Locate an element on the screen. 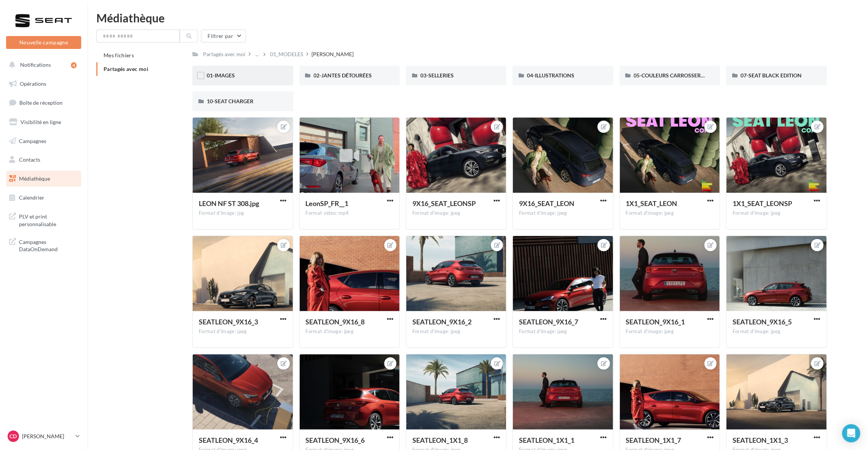  button: Nouvelle campagne is located at coordinates (44, 42).